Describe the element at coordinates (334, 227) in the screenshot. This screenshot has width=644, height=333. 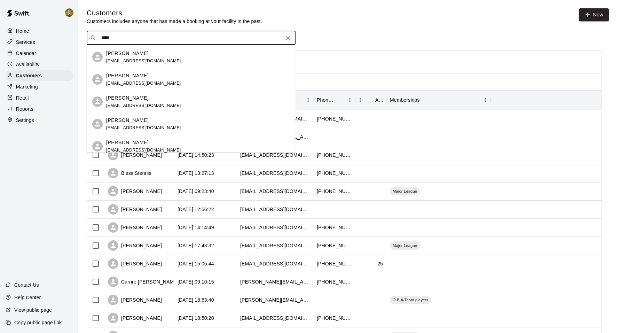
I see `div: +19792045880` at that location.